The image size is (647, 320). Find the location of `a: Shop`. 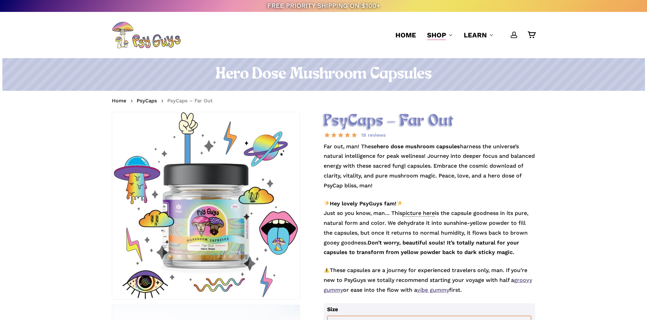

a: Shop is located at coordinates (440, 35).